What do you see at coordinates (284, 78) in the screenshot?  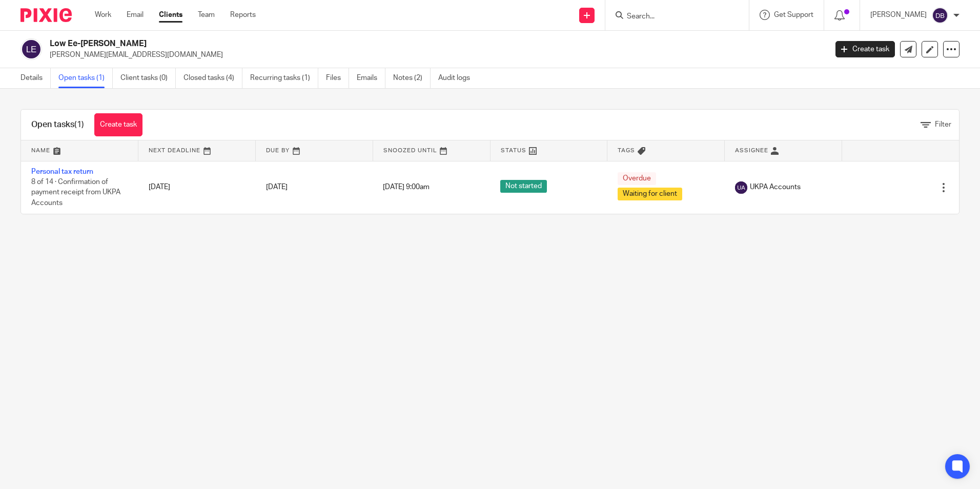 I see `a: Recurring tasks (1)` at bounding box center [284, 78].